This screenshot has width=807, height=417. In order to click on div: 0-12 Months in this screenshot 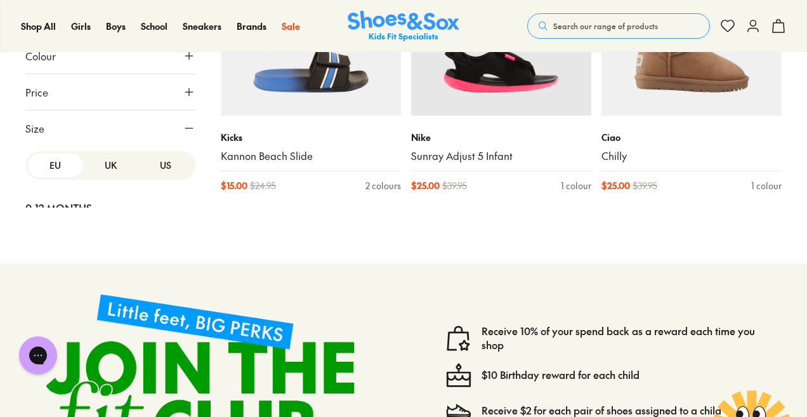, I will do `click(110, 208)`.